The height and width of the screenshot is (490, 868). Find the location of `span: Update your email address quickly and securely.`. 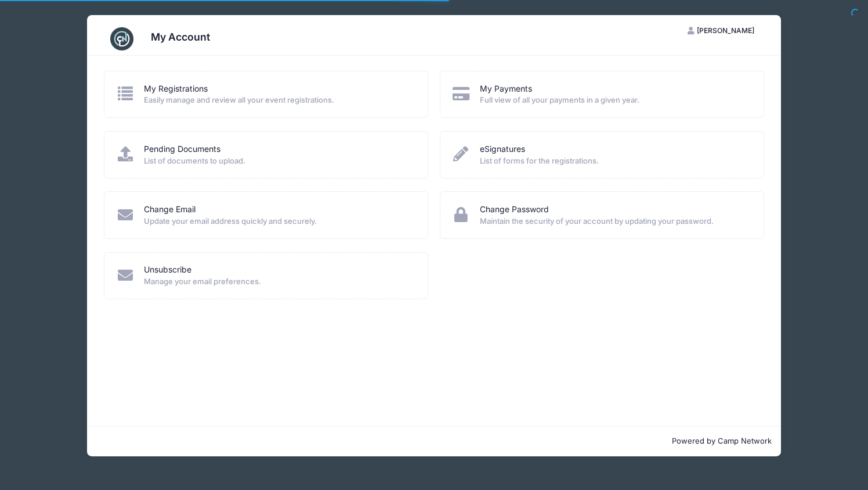

span: Update your email address quickly and securely. is located at coordinates (278, 221).